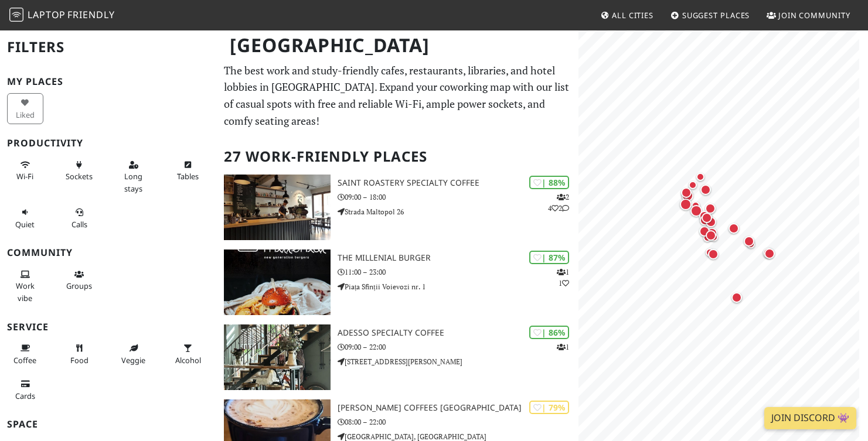  I want to click on h3: Space, so click(108, 424).